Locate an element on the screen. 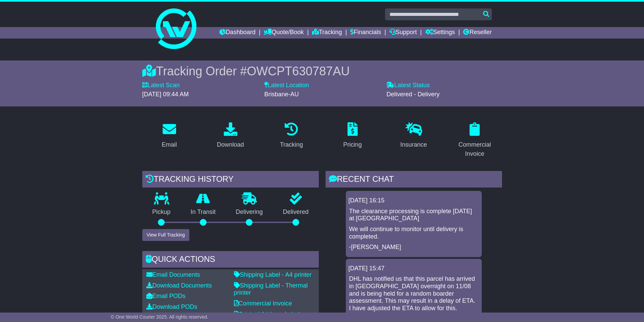 This screenshot has width=644, height=322. a: Insurance is located at coordinates (413, 136).